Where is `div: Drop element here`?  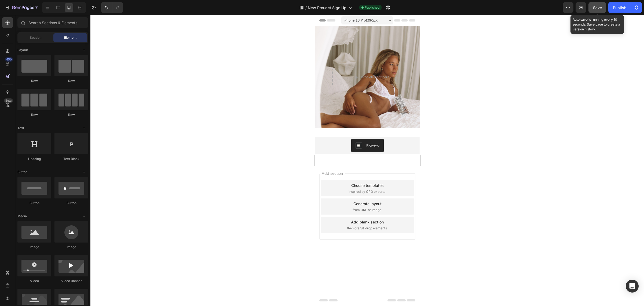 div: Drop element here is located at coordinates (60, 62).